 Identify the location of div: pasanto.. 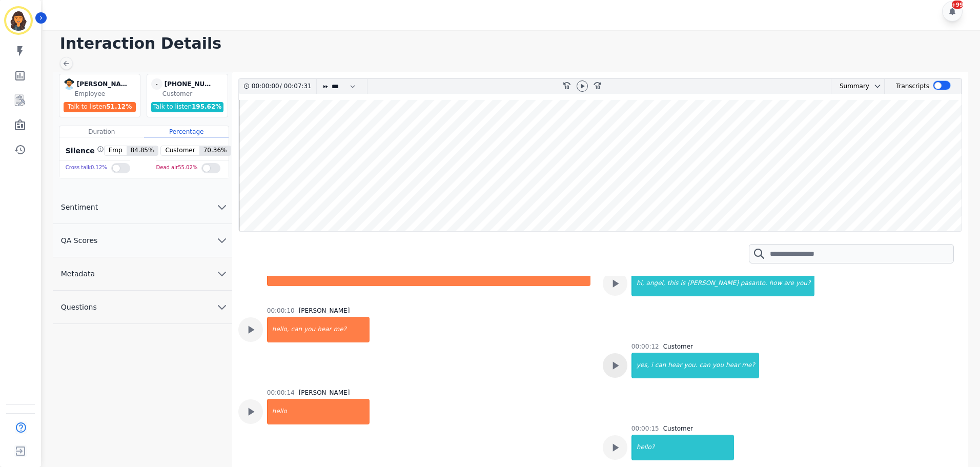
(754, 283).